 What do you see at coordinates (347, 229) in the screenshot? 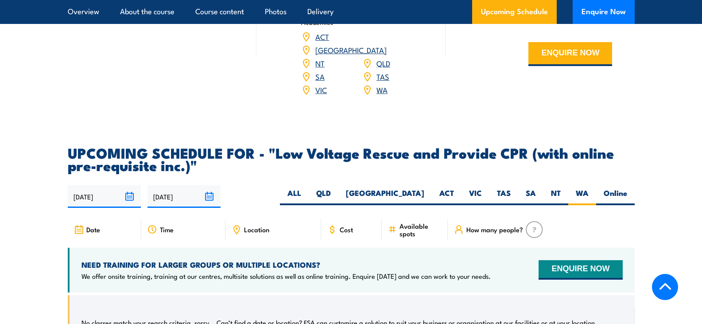
I see `span: Cost` at bounding box center [347, 229].